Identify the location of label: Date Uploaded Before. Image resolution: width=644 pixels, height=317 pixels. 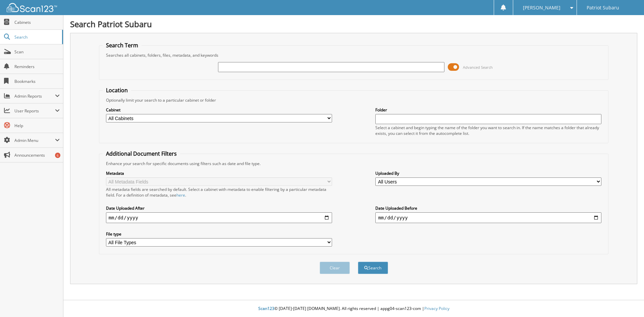
(488, 208).